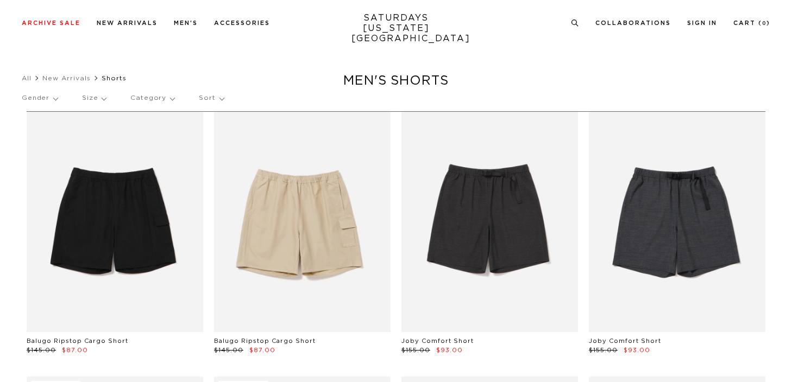 The image size is (792, 382). I want to click on p: Sort, so click(211, 98).